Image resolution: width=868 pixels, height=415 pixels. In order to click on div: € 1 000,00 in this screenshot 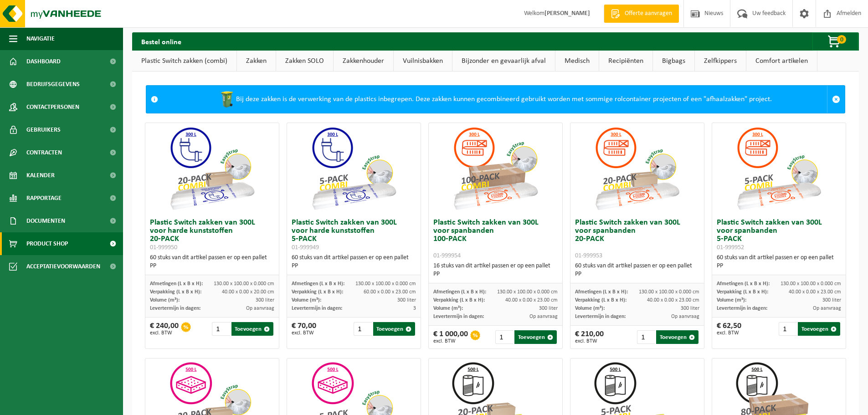, I will do `click(451, 337)`.